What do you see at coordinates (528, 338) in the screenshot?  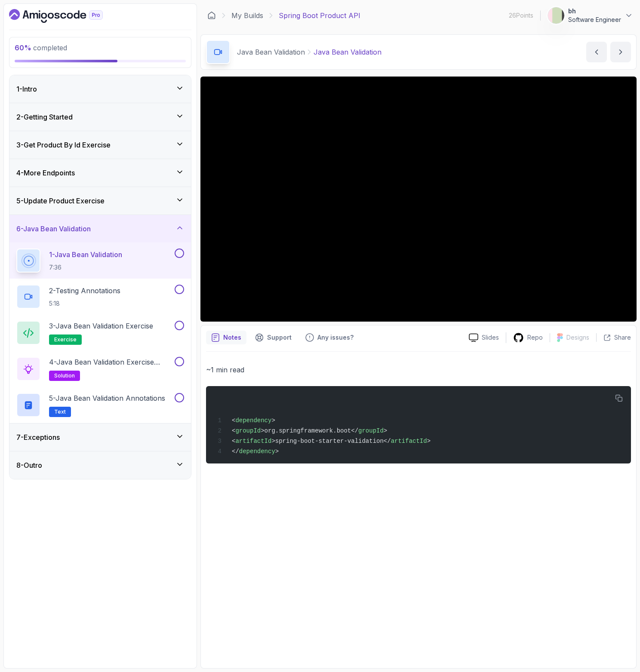 I see `a: Repo` at bounding box center [528, 338].